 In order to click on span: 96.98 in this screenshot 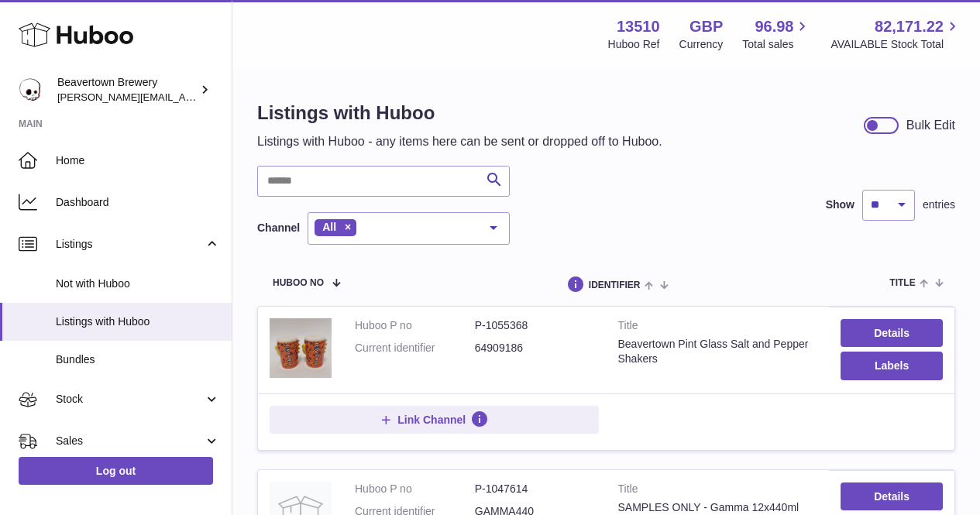, I will do `click(774, 26)`.